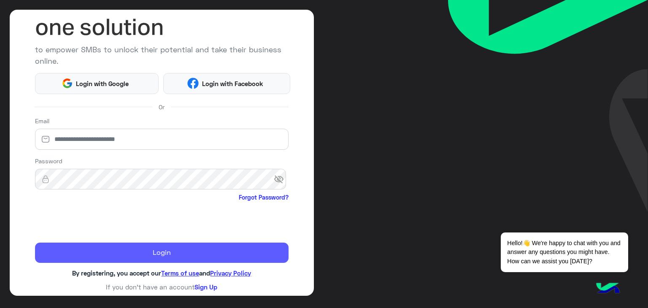 The image size is (648, 308). Describe the element at coordinates (103, 84) in the screenshot. I see `span: Login with Google` at that location.